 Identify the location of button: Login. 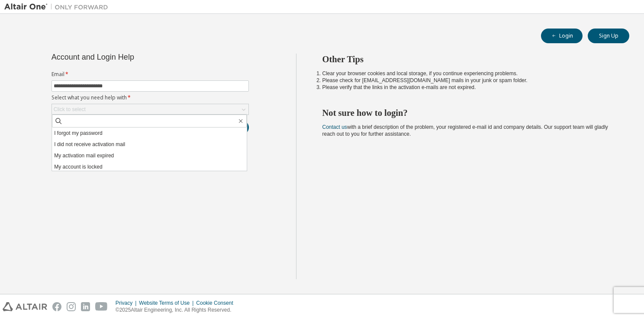
(562, 36).